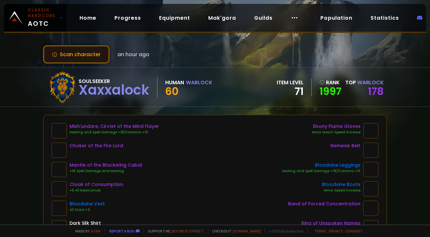  Describe the element at coordinates (106, 165) in the screenshot. I see `div: Mantle of the Blackwing Cabal` at that location.